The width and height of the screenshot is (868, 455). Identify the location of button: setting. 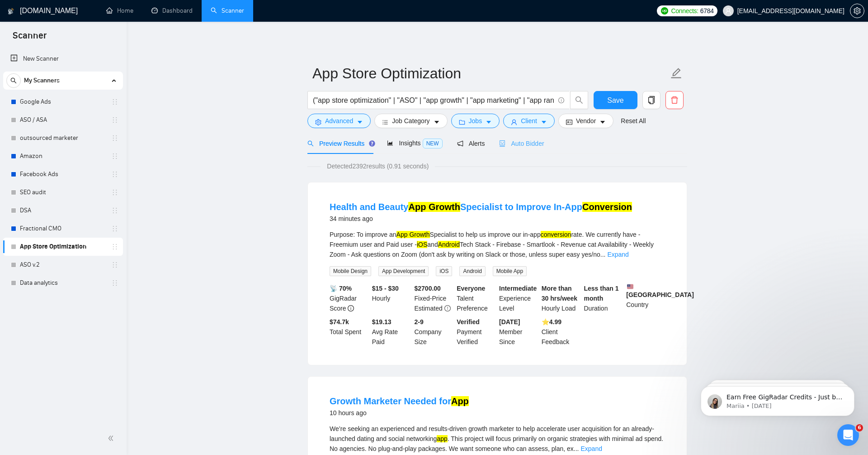
(857, 11).